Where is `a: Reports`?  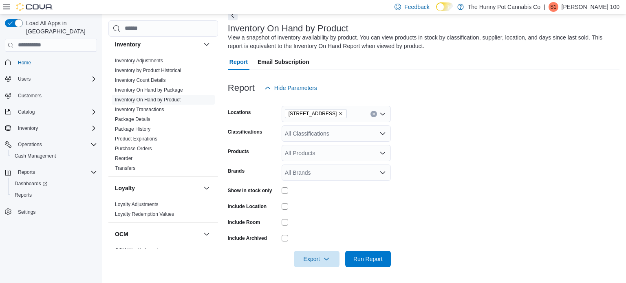
a: Reports is located at coordinates (23, 195).